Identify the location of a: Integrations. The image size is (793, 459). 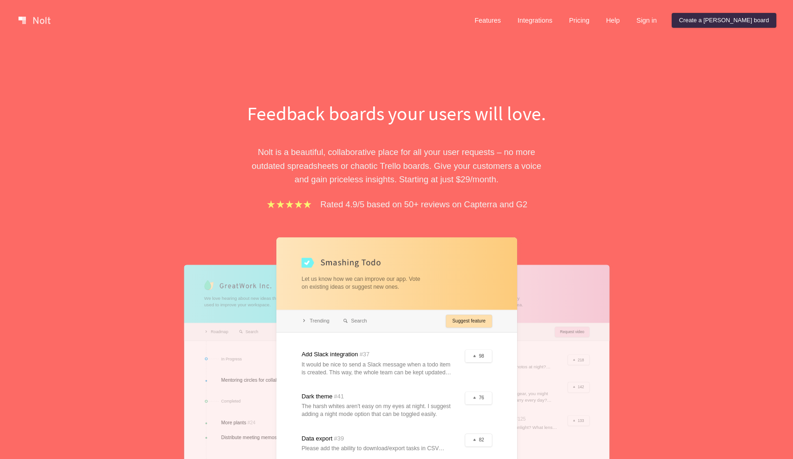
(535, 20).